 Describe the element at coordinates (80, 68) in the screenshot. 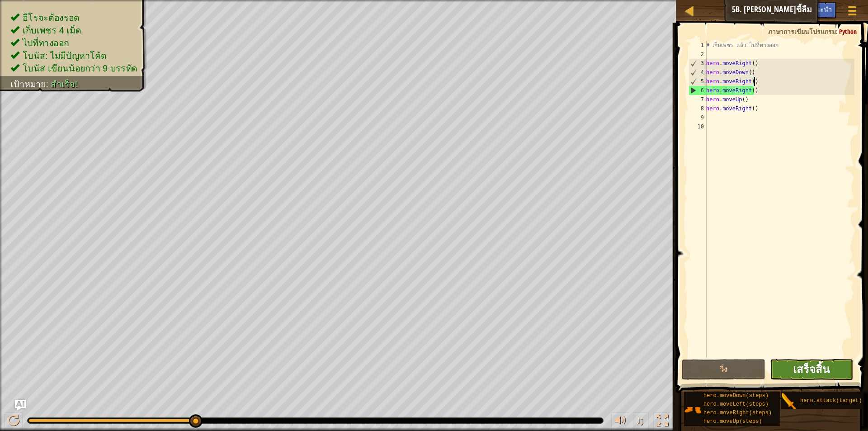

I see `span: โบนัส เขียนน้อยกว่า 9 บรรทัด` at that location.